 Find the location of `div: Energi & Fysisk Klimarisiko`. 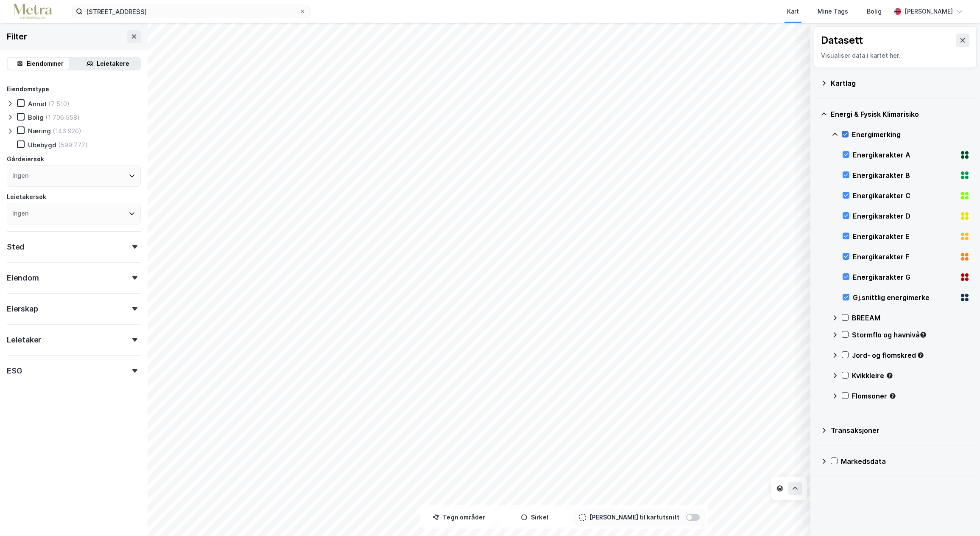

div: Energi & Fysisk Klimarisiko is located at coordinates (900, 114).